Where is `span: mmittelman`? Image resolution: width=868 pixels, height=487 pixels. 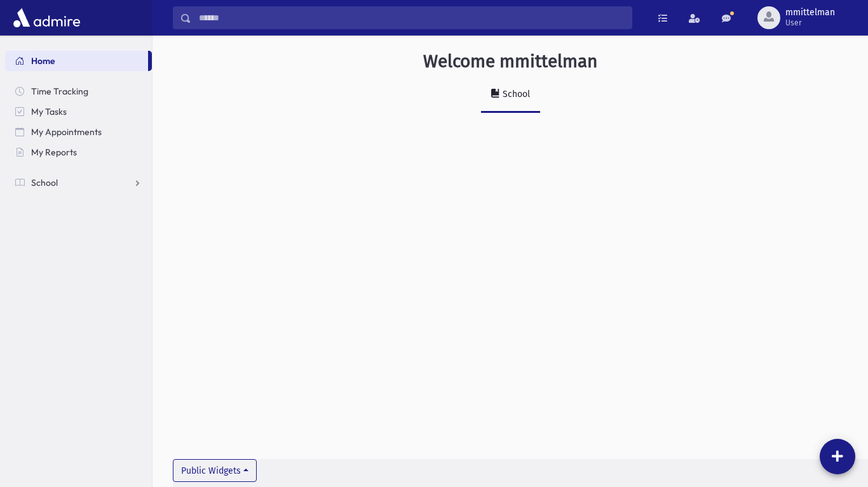
span: mmittelman is located at coordinates (810, 12).